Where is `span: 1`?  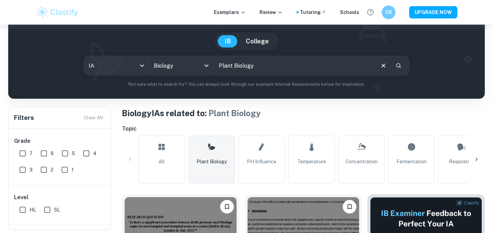 span: 1 is located at coordinates (73, 170).